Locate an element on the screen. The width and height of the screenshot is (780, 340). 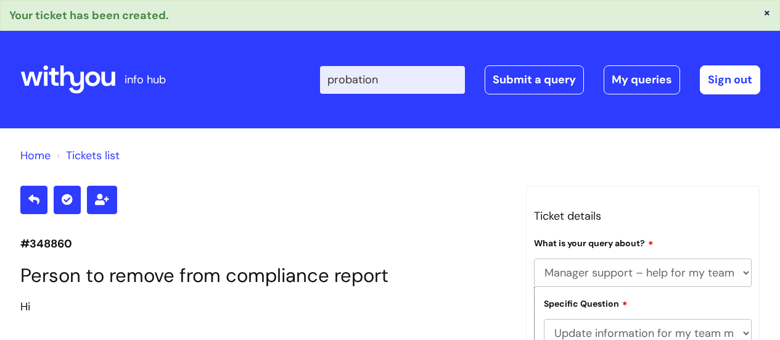
a: Submit a query is located at coordinates (534, 80).